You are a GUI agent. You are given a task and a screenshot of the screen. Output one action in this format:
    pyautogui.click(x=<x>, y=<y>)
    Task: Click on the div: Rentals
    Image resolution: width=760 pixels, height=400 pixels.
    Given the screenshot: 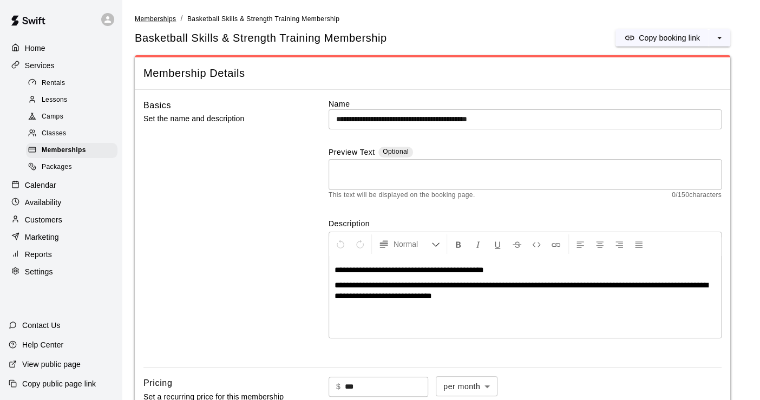 What is the action you would take?
    pyautogui.click(x=71, y=83)
    